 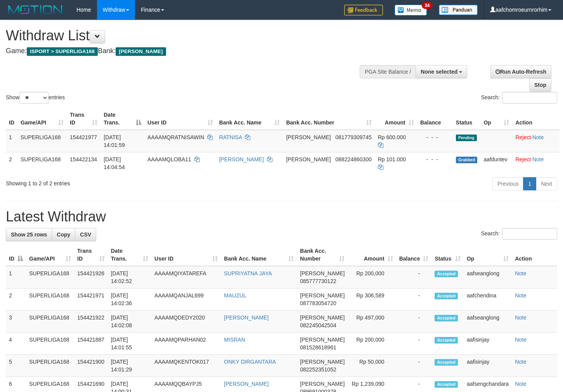 What do you see at coordinates (447, 255) in the screenshot?
I see `th: Status: activate to sort column ascending` at bounding box center [447, 255].